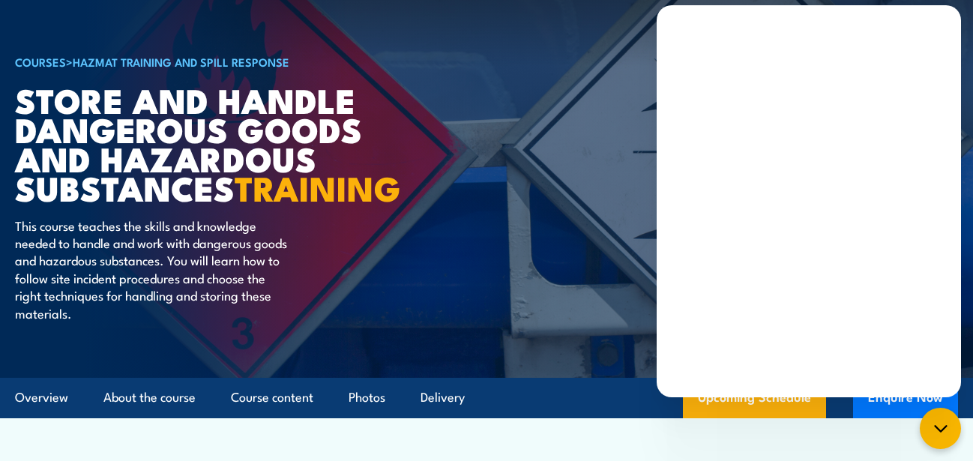 The height and width of the screenshot is (461, 973). Describe the element at coordinates (181, 61) in the screenshot. I see `a: HAZMAT Training and Spill Response` at that location.